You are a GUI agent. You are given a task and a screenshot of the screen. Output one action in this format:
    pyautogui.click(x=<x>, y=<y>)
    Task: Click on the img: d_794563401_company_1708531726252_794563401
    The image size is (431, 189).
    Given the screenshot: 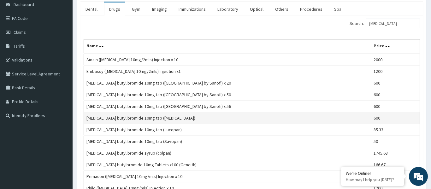 What is the action you would take?
    pyautogui.click(x=19, y=39)
    